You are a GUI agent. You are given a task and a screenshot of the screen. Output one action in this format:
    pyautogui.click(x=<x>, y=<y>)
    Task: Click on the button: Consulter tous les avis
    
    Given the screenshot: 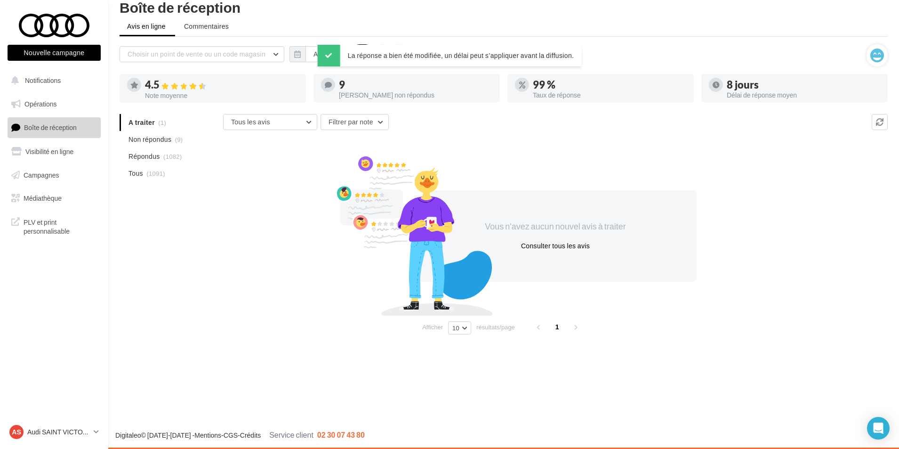 What is the action you would take?
    pyautogui.click(x=556, y=246)
    